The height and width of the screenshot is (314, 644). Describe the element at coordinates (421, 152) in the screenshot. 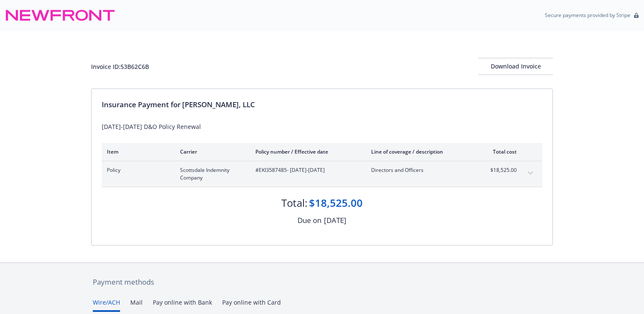

I see `div: Line of coverage / description` at that location.